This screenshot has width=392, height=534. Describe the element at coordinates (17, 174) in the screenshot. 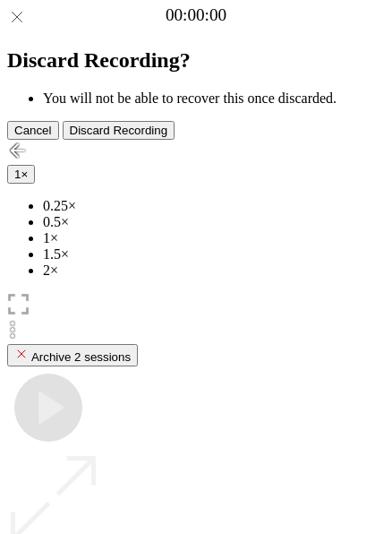

I see `span: 1` at that location.